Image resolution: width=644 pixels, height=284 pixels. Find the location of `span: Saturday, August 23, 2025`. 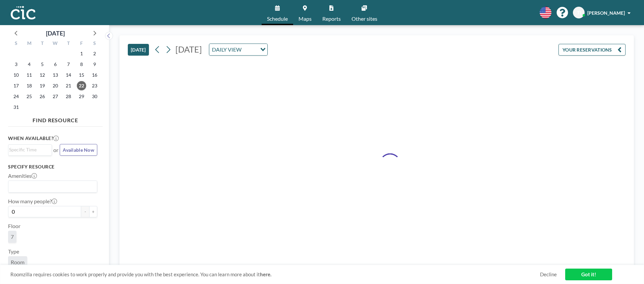

span: Saturday, August 23, 2025 is located at coordinates (95, 86).